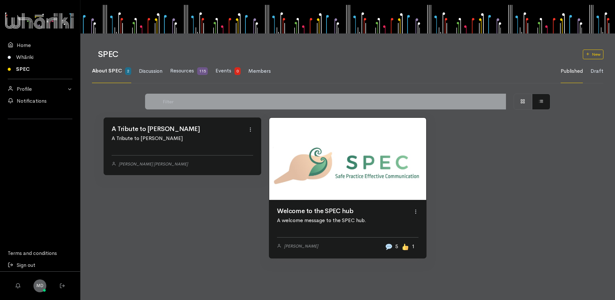 Image resolution: width=615 pixels, height=300 pixels. I want to click on a: Published, so click(571, 71).